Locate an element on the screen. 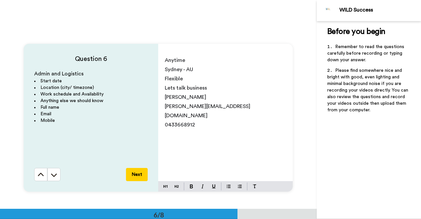 This screenshot has height=219, width=421. img: numbered-block.svg is located at coordinates (240, 186).